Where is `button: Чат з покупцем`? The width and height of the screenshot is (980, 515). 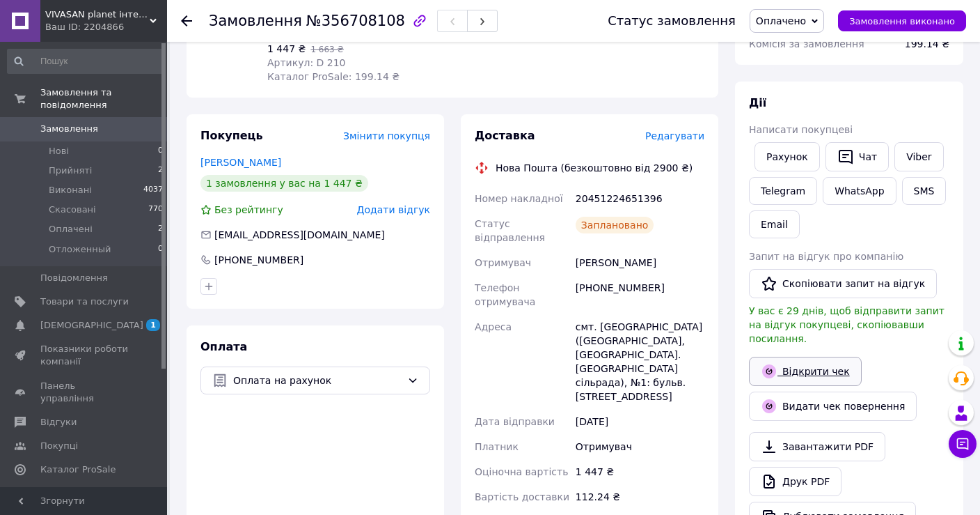 button: Чат з покупцем is located at coordinates (962, 444).